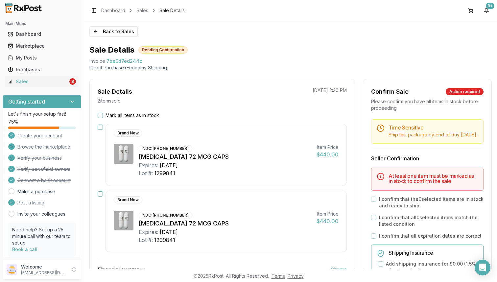 The width and height of the screenshot is (497, 282). Describe the element at coordinates (132, 115) in the screenshot. I see `label: Mark all items as in stock` at that location.